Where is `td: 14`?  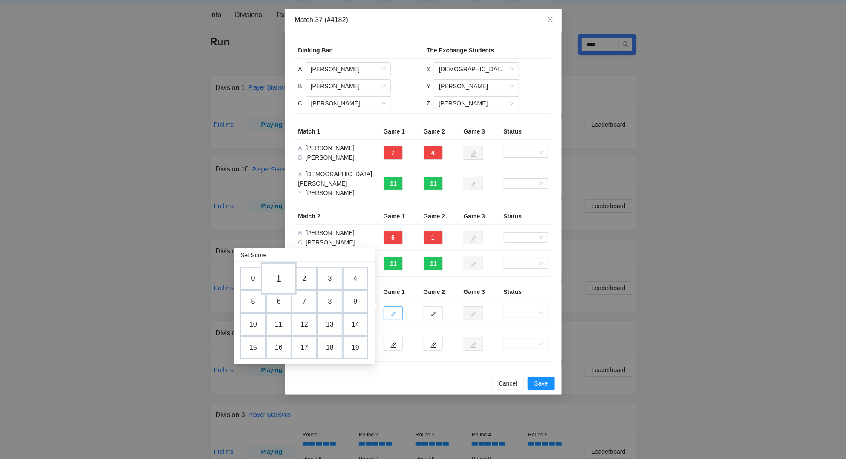 td: 14 is located at coordinates (355, 324).